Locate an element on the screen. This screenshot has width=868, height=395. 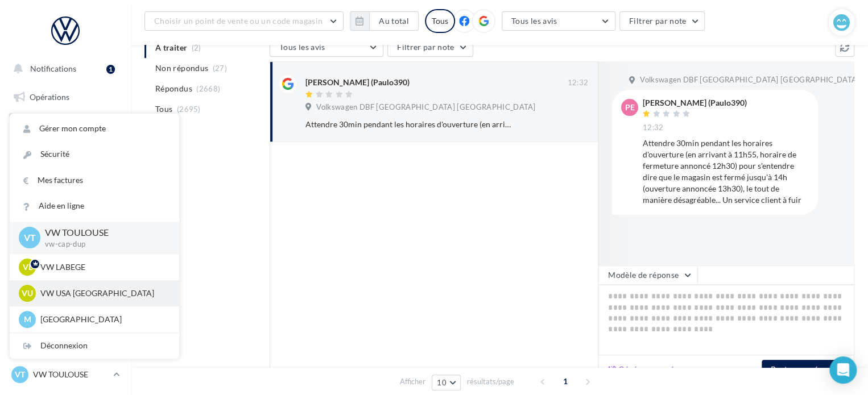
div: Tous is located at coordinates (440, 21).